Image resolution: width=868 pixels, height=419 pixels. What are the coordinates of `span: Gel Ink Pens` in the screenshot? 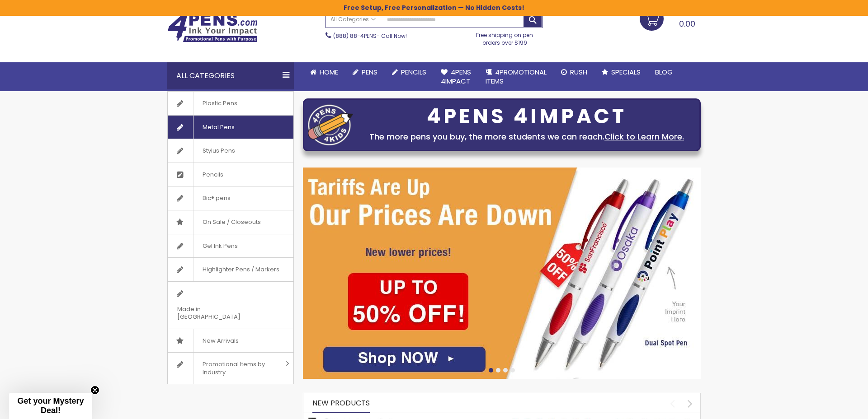 It's located at (219, 246).